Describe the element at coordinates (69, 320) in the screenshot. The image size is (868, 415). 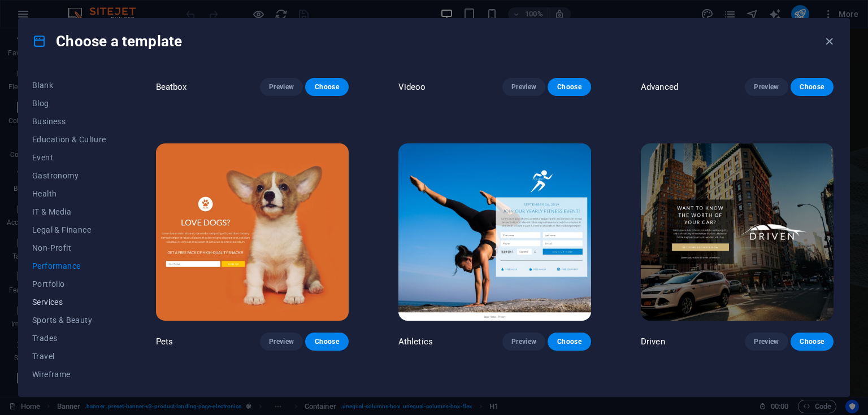
I see `span: Sports & Beauty` at that location.